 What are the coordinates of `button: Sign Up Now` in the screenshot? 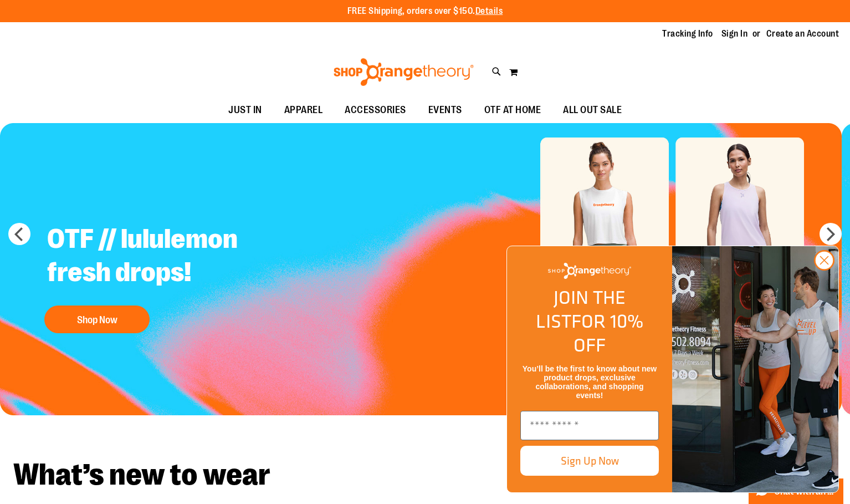 It's located at (590, 460).